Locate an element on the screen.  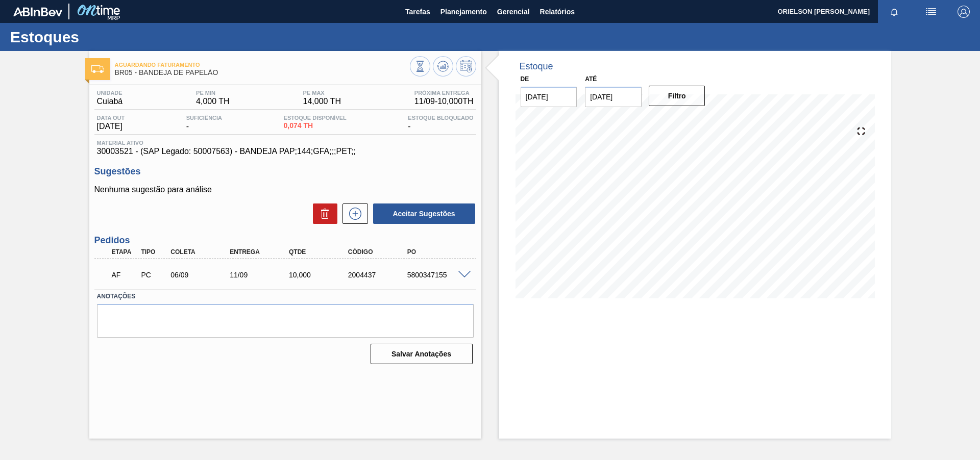
span: 14,000 TH is located at coordinates (322, 101).